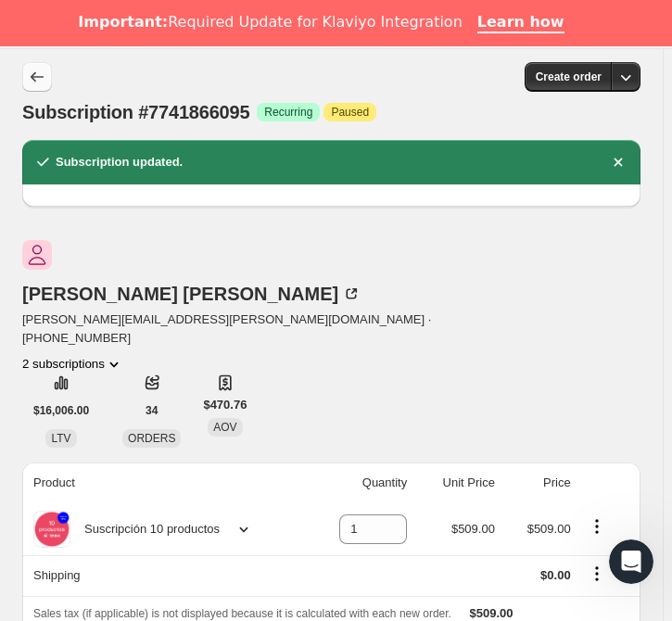  I want to click on button: $16,006.00, so click(61, 411).